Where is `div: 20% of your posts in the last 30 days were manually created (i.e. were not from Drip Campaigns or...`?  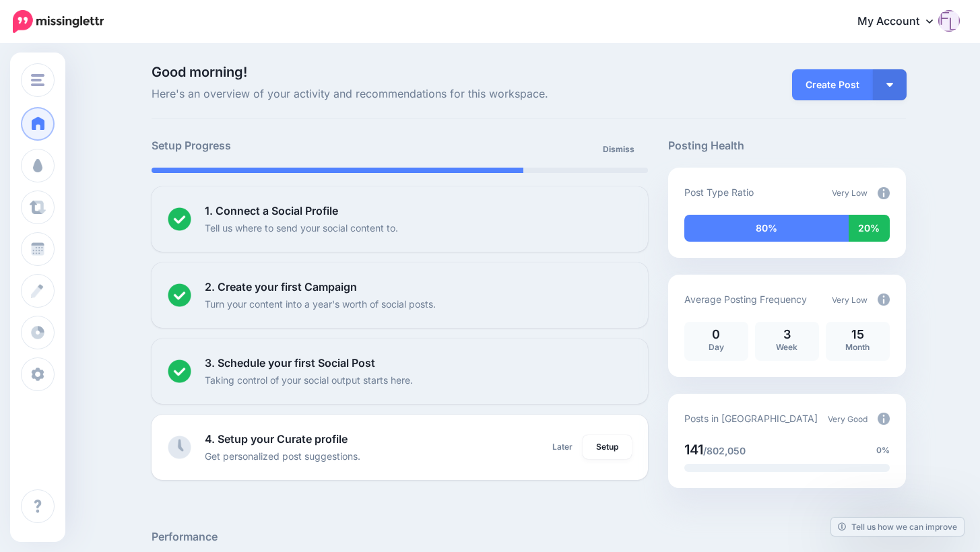 div: 20% of your posts in the last 30 days were manually created (i.e. were not from Drip Campaigns or... is located at coordinates (868, 228).